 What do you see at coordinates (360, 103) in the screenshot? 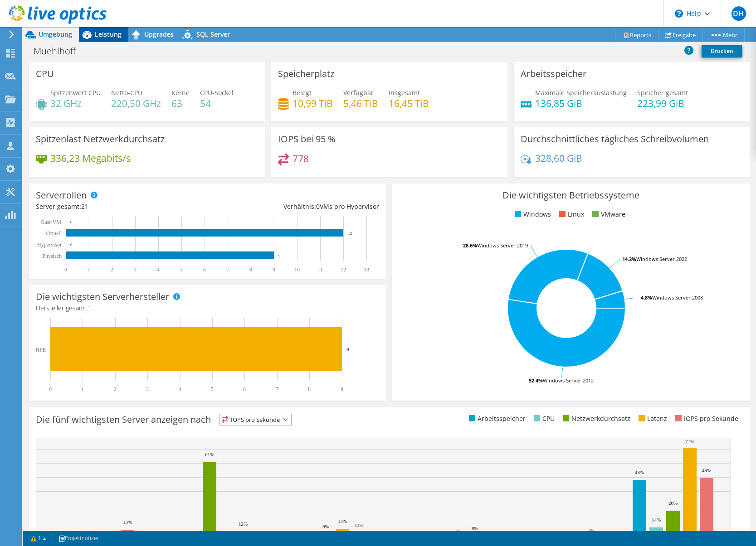
I see `h4: 5,46 TiB` at bounding box center [360, 103].